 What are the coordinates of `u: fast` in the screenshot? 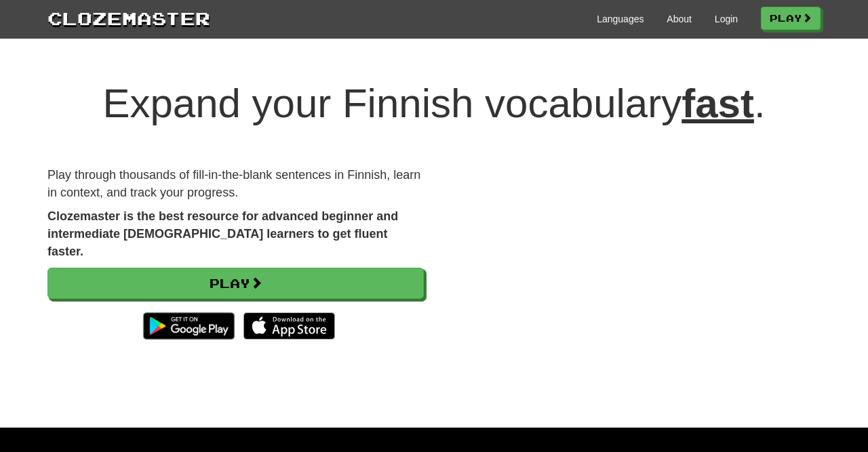 It's located at (718, 103).